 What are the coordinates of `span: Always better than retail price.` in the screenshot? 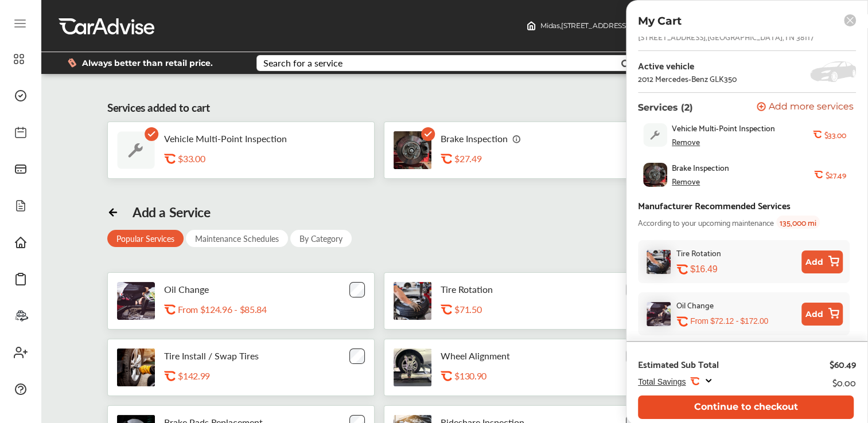 It's located at (147, 63).